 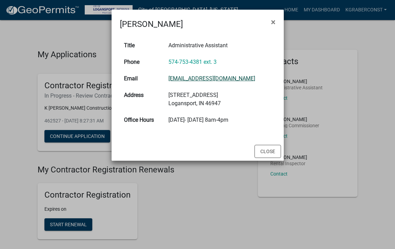 What do you see at coordinates (142, 120) in the screenshot?
I see `th: Office Hours` at bounding box center [142, 120].